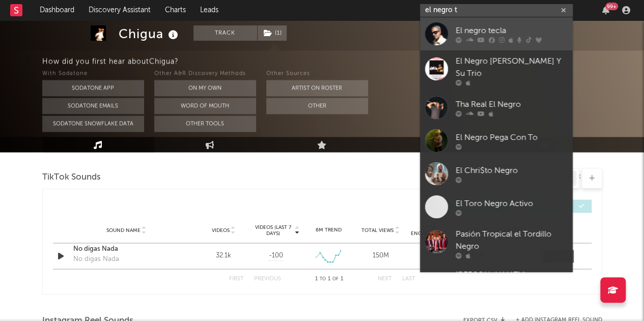 The height and width of the screenshot is (321, 644). I want to click on button: Word Of Mouth, so click(205, 106).